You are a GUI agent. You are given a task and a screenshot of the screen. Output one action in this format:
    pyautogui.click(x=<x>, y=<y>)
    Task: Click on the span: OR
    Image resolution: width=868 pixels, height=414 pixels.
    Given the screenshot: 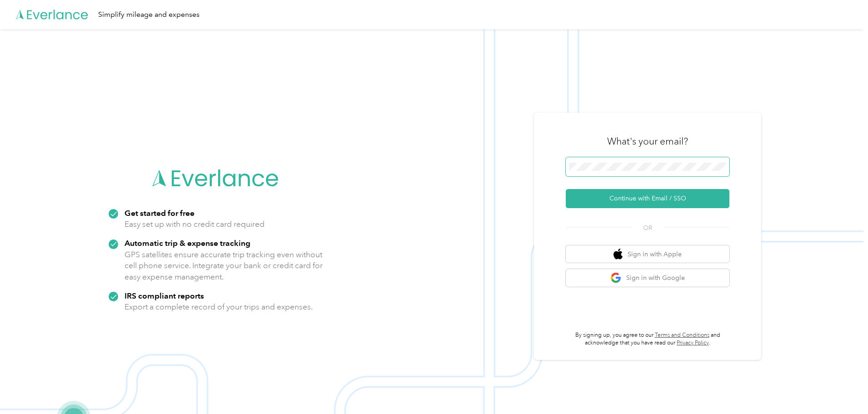 What is the action you would take?
    pyautogui.click(x=647, y=228)
    